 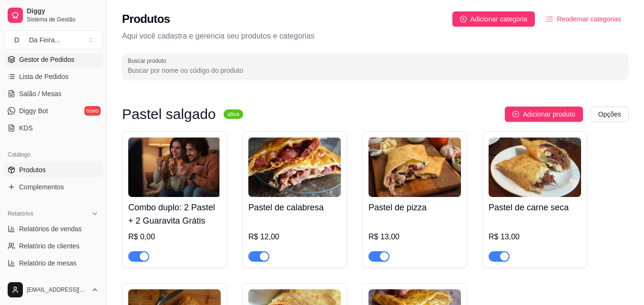 What do you see at coordinates (494, 19) in the screenshot?
I see `button: Adicionar categoria` at bounding box center [494, 19].